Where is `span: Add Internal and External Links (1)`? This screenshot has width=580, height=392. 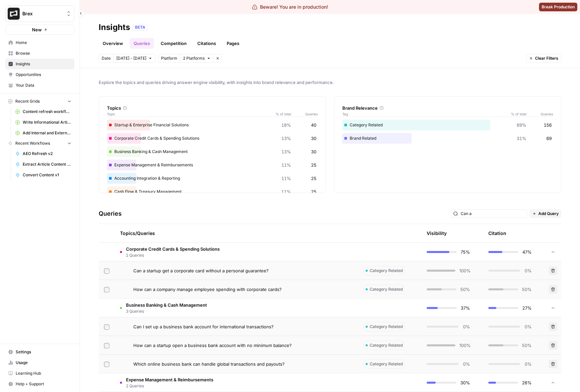
span: Add Internal and External Links (1) is located at coordinates (47, 133).